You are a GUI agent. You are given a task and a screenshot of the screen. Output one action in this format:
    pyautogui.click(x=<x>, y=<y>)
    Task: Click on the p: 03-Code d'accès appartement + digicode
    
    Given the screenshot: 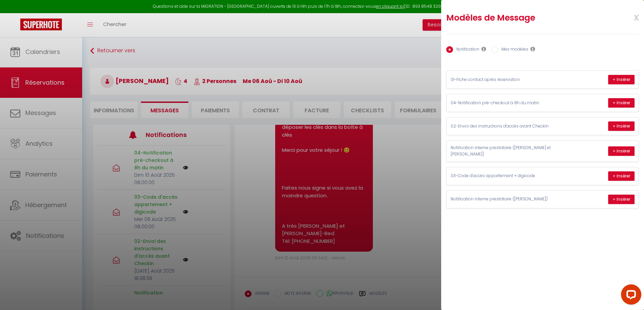 What is the action you would take?
    pyautogui.click(x=501, y=176)
    